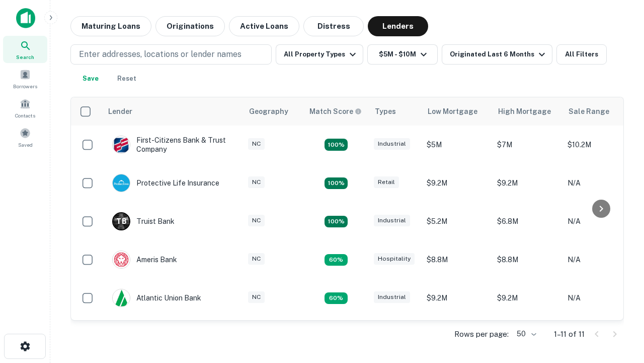 This screenshot has height=363, width=644. What do you see at coordinates (336, 111) in the screenshot?
I see `div: Capitalize uses an advanced AI algorithm to match your search with the best lender. The match sco...` at bounding box center [336, 111].